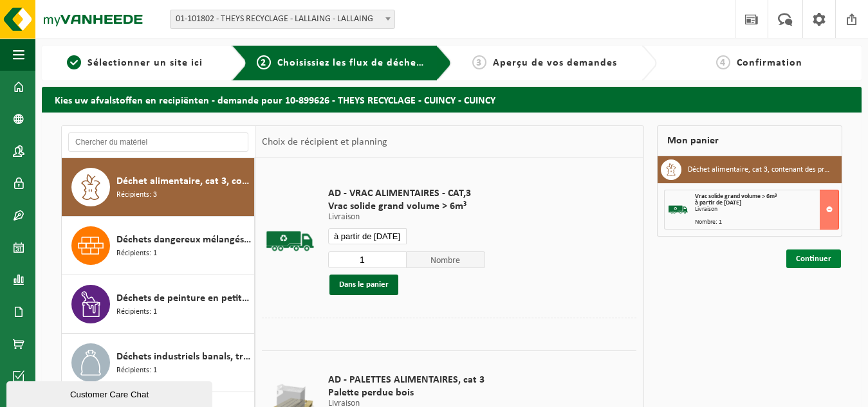 The height and width of the screenshot is (407, 868). I want to click on h3: Déchet alimentaire, cat 3, contenant des produits d'origine animale, emballage synthétique, so click(760, 170).